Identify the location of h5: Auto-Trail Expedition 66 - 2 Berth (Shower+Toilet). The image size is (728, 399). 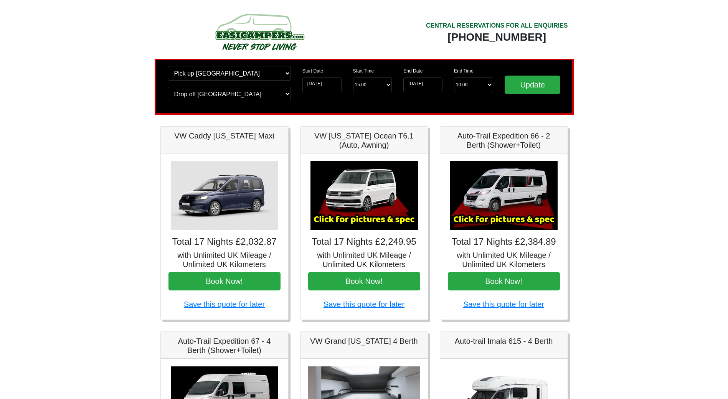
(504, 140).